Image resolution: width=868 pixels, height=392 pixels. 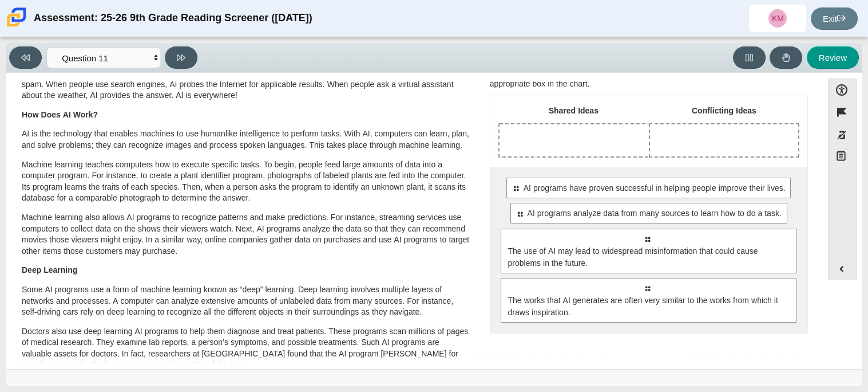 I want to click on div: AI programs have proven successful in helping people improve their lives., so click(x=648, y=187).